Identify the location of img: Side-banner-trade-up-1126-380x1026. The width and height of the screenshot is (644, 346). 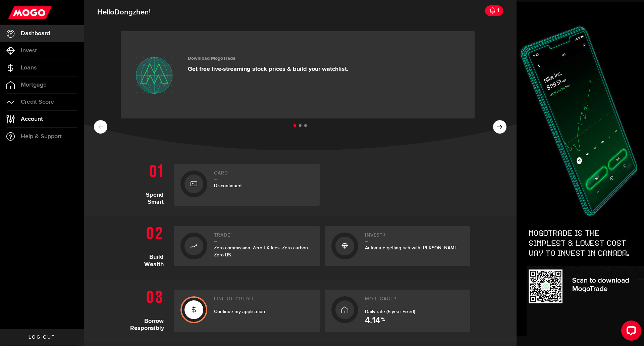
(580, 174).